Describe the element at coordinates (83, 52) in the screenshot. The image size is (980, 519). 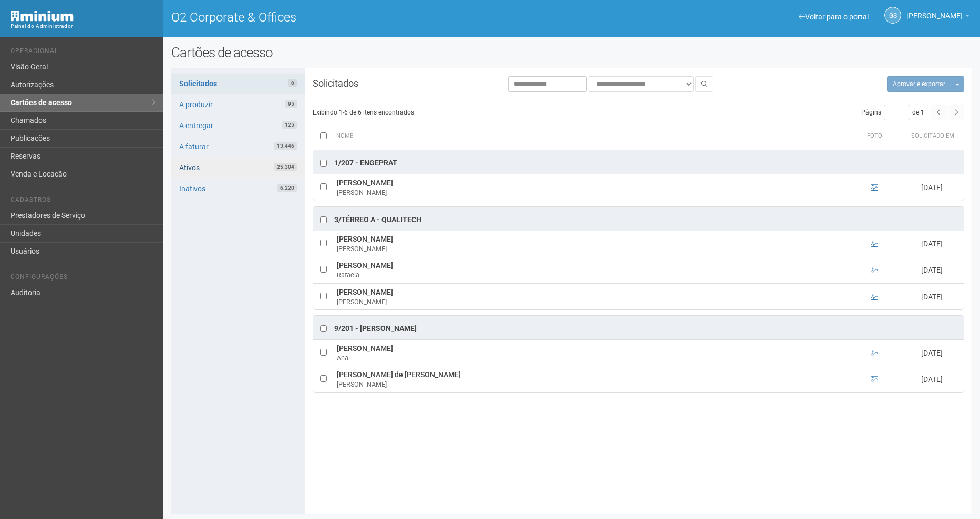
I see `li: Operacional` at that location.